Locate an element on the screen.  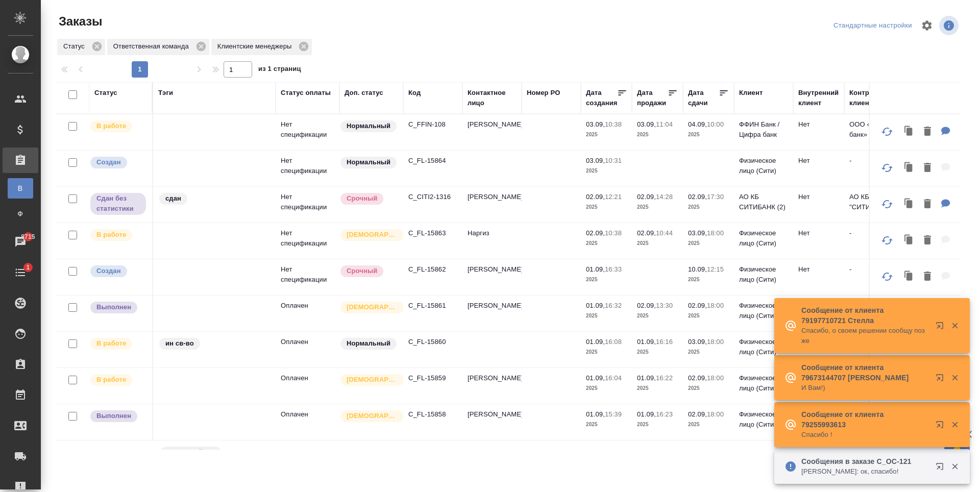
p: Срочный is located at coordinates (362, 271).